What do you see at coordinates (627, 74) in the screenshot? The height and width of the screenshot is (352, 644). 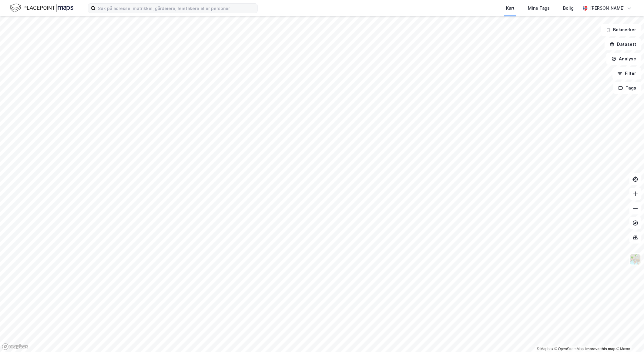 I see `button: Filter` at bounding box center [627, 74].